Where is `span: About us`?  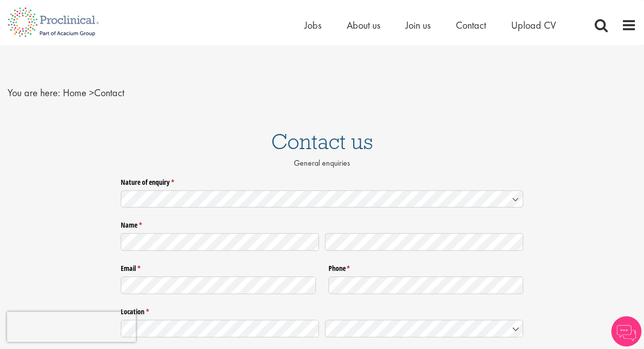 span: About us is located at coordinates (364, 25).